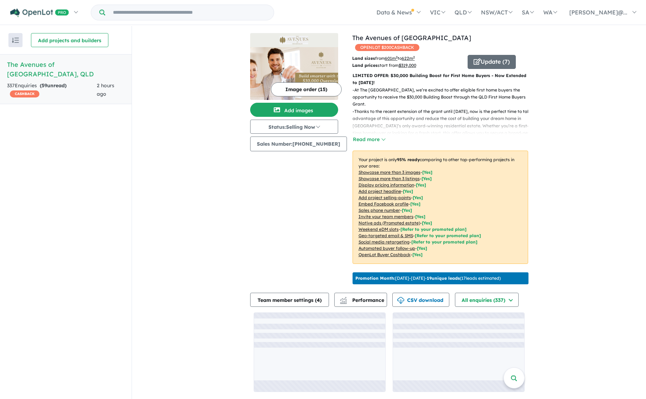 This screenshot has width=646, height=399. I want to click on span: Performance, so click(362, 300).